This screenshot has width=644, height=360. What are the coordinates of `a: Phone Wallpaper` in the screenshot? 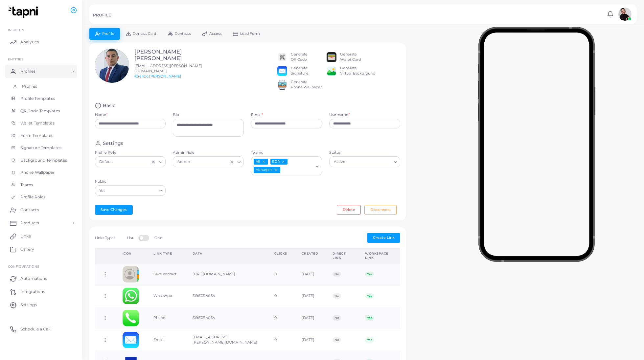 It's located at (41, 173).